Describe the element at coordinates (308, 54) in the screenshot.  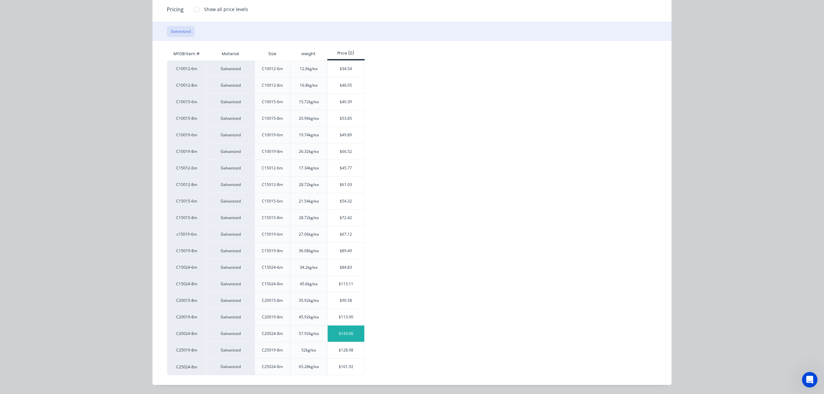
I see `div: weight` at that location.